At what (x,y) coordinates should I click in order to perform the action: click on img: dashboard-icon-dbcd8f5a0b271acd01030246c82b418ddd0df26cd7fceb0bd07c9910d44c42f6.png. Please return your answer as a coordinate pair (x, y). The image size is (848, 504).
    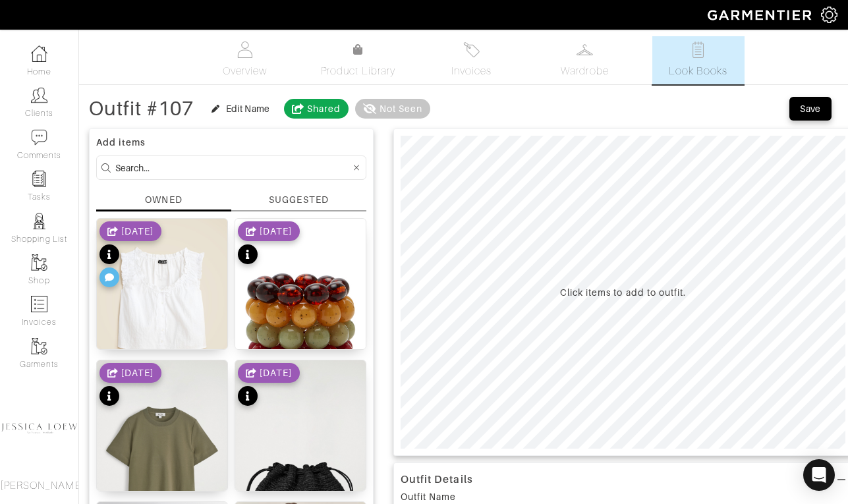
    Looking at the image, I should click on (39, 53).